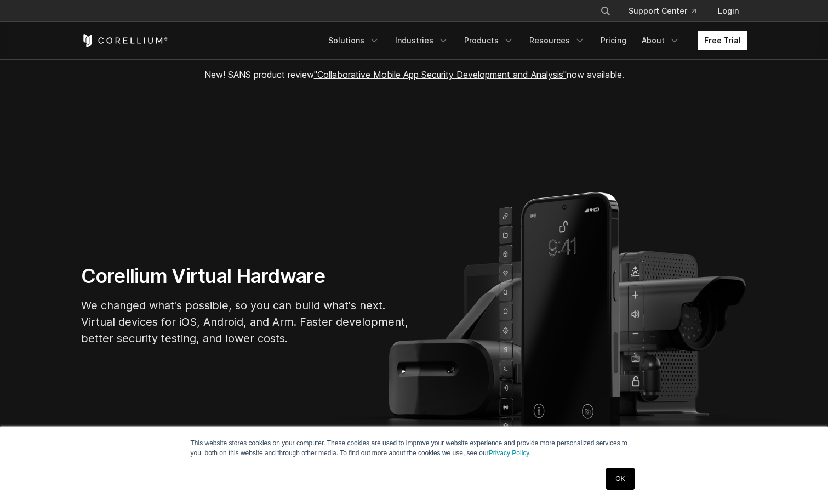  Describe the element at coordinates (414, 448) in the screenshot. I see `p: This website stores cookies on your computer. These cookies are used to improve your website expe...` at that location.